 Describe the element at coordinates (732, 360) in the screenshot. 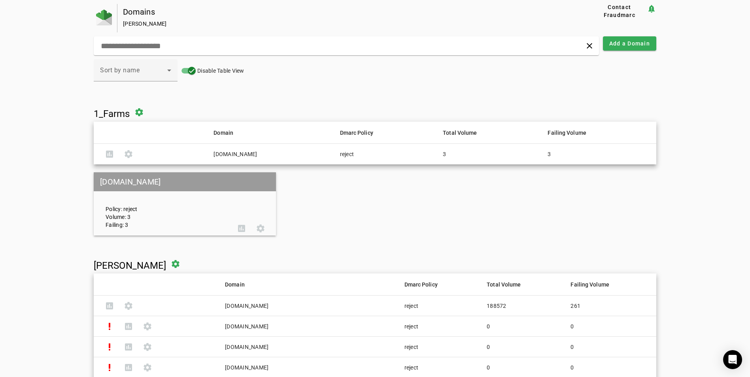

I see `div: Open Intercom Messenger` at that location.